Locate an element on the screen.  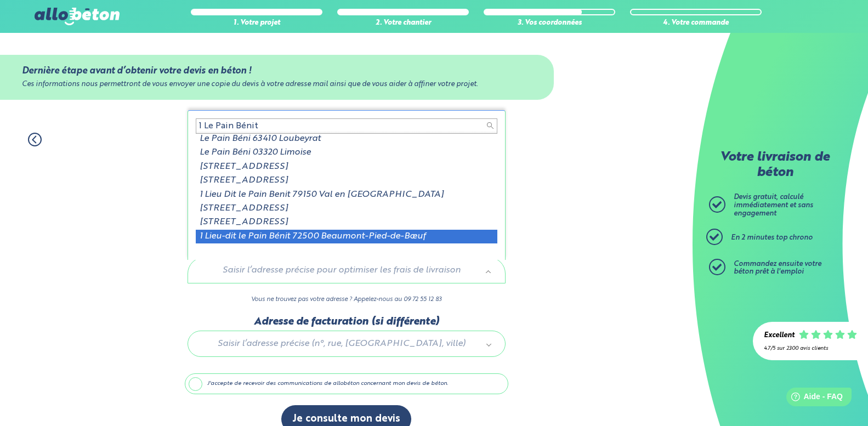
div: Le Pain Béni 63410 Loubeyrat is located at coordinates (347, 138).